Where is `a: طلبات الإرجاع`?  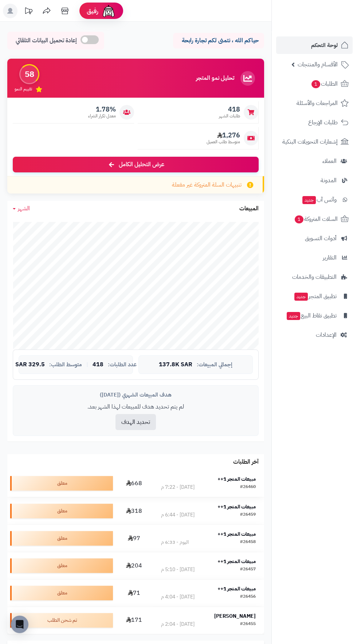
a: طلبات الإرجاع is located at coordinates (314, 122).